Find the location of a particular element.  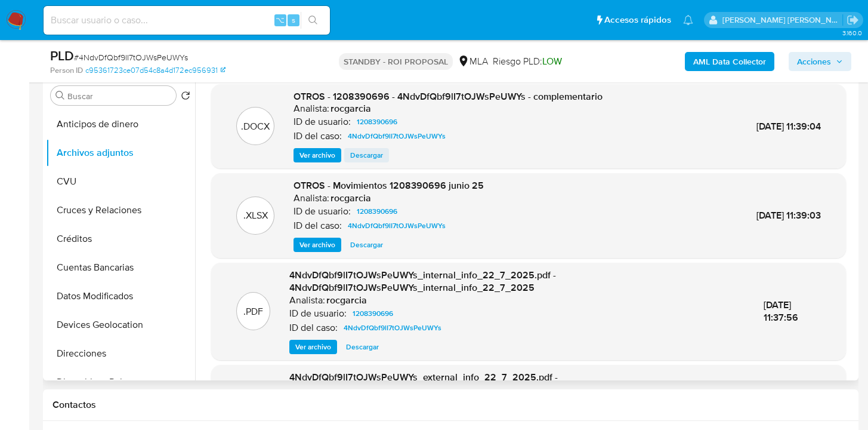

span: 4NdvDfQbf9lI7tOJWsPeUWYs_internal_info_22_7_2025.pdf - 4NdvDfQbf9lI7tOJWsPeUWYs_internal_info_22_... is located at coordinates (422, 281).